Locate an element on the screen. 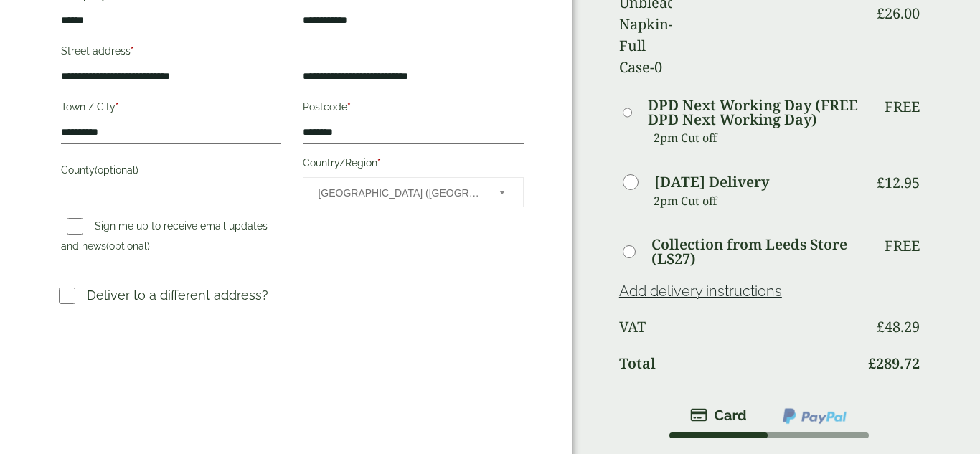 The width and height of the screenshot is (980, 454). span: Country/Region is located at coordinates (412, 192).